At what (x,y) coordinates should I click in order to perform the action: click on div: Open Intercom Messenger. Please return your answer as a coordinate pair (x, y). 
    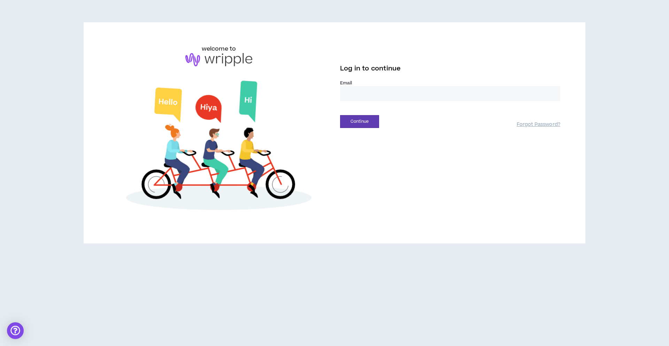
    Looking at the image, I should click on (15, 330).